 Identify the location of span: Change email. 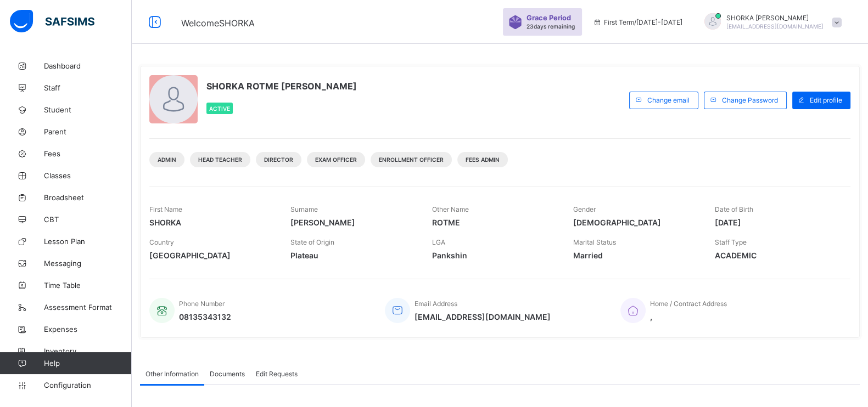
(668, 100).